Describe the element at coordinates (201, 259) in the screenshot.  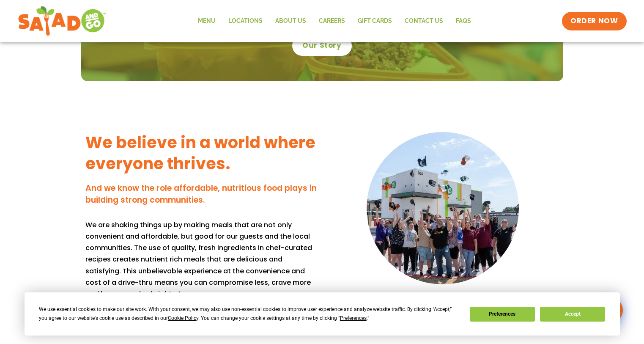
I see `div: Page 2` at that location.